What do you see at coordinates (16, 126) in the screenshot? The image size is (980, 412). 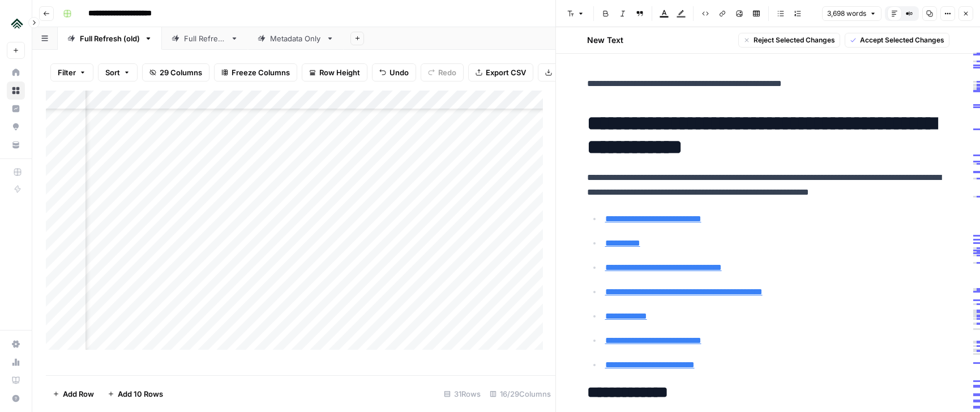 I see `a: Opportunities` at bounding box center [16, 126].